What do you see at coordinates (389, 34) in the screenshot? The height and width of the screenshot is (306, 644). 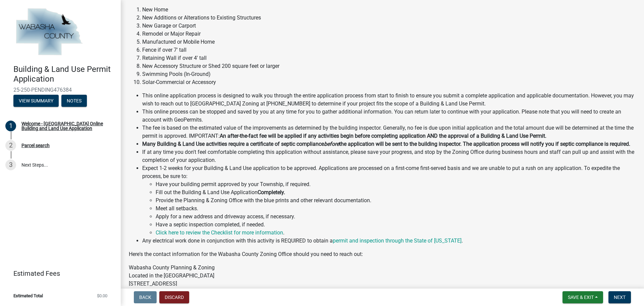 I see `li: Remodel or Major Repair` at bounding box center [389, 34].